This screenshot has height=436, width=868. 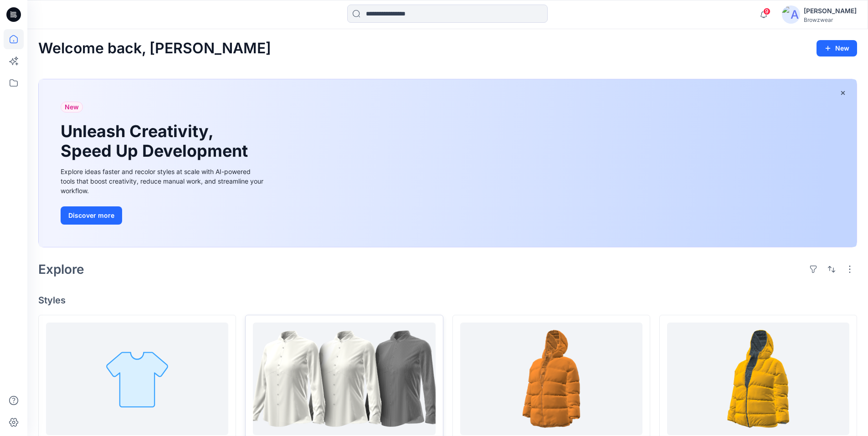 I want to click on span: 9, so click(x=767, y=11).